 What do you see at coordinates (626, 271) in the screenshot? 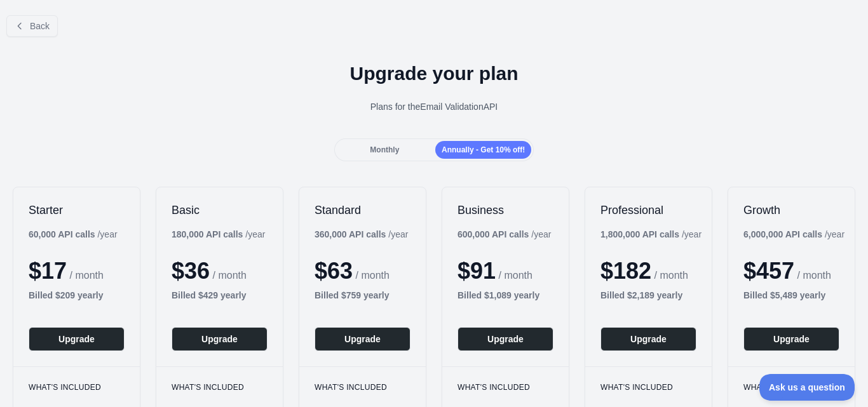
I see `span: $ 182` at bounding box center [626, 271].